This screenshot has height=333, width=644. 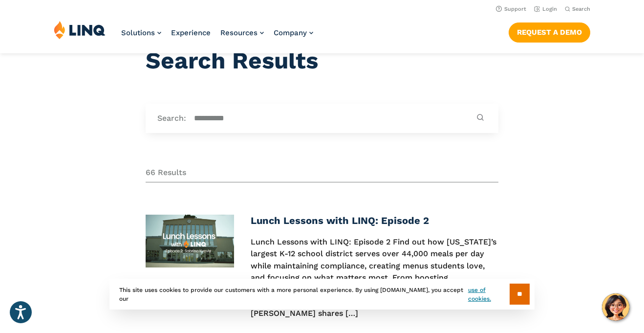 What do you see at coordinates (480, 118) in the screenshot?
I see `button: Submit Search` at bounding box center [480, 118].